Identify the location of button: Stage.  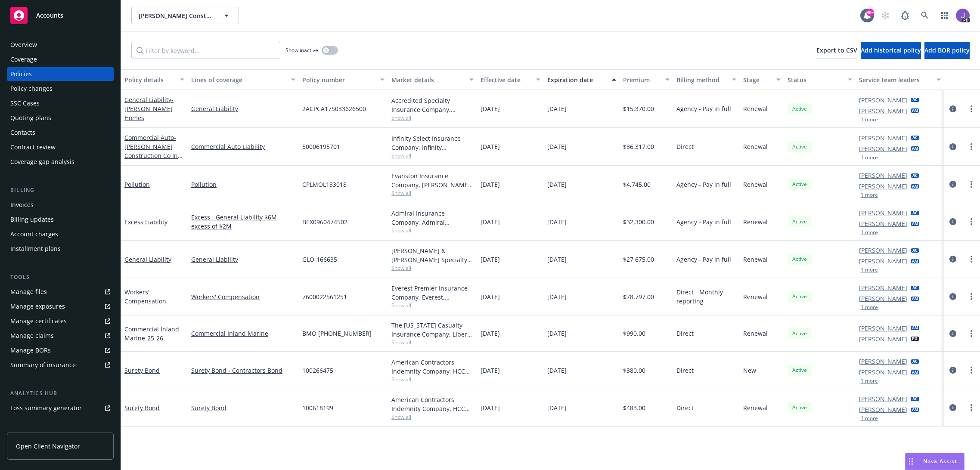
(762, 80).